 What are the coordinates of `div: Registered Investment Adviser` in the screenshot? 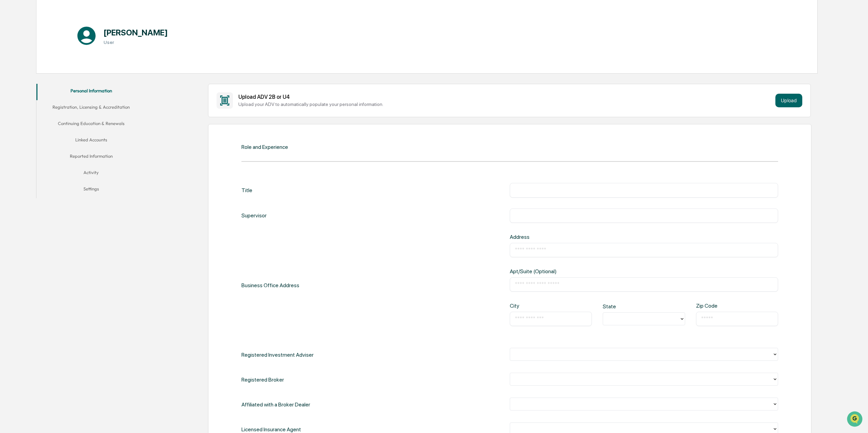 It's located at (278, 354).